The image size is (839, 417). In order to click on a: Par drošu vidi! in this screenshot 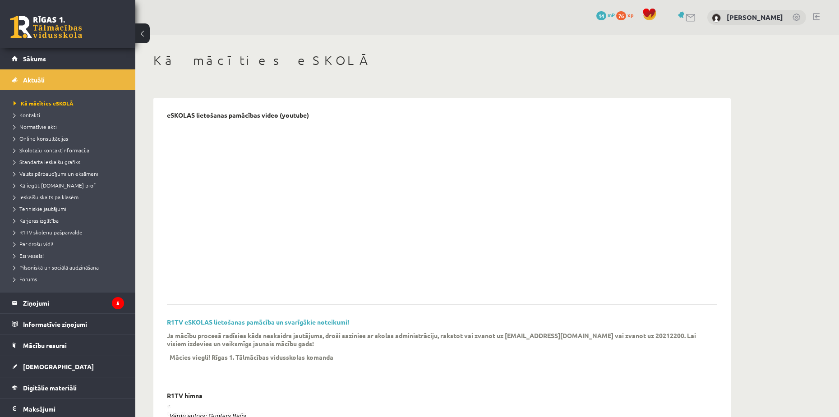, I will do `click(70, 244)`.